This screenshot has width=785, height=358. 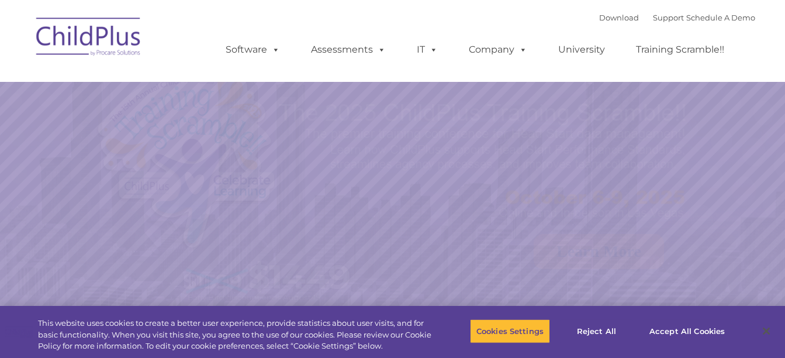 What do you see at coordinates (89, 39) in the screenshot?
I see `img: ChildPlus by Procare Solutions` at bounding box center [89, 39].